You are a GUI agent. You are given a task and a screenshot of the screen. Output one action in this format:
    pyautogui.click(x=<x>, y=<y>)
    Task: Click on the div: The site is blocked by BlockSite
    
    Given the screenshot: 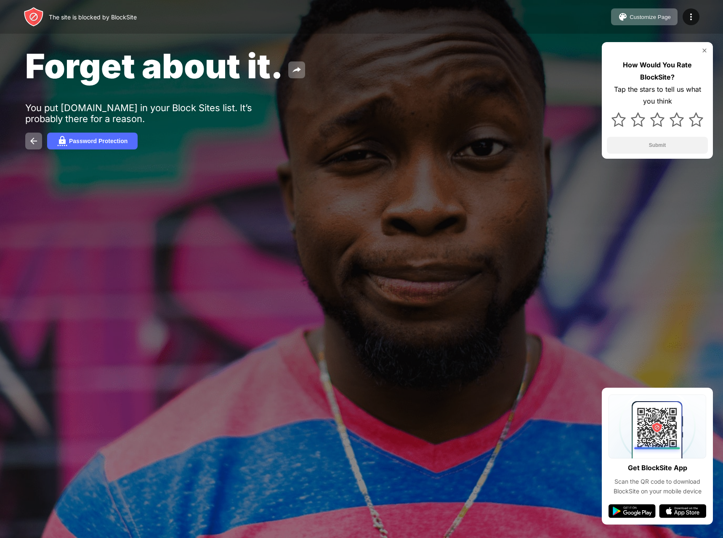 What is the action you would take?
    pyautogui.click(x=93, y=17)
    